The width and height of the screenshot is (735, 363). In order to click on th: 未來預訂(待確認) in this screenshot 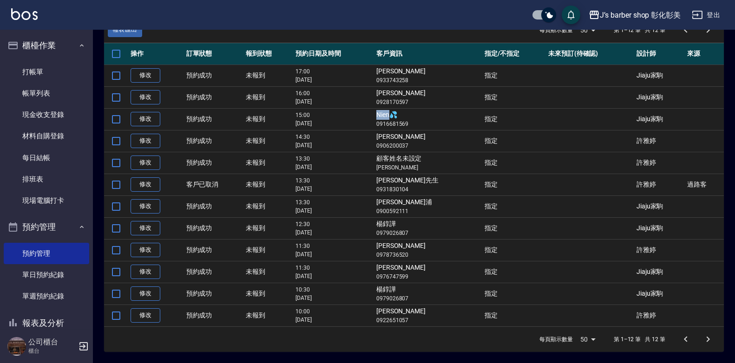, I will do `click(590, 54)`.